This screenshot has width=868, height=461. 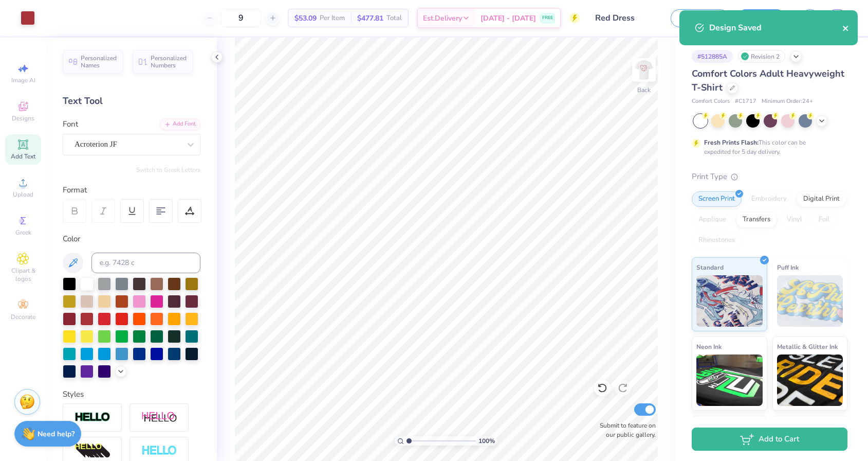 I want to click on span: Minimum Order: 24 +, so click(x=788, y=101).